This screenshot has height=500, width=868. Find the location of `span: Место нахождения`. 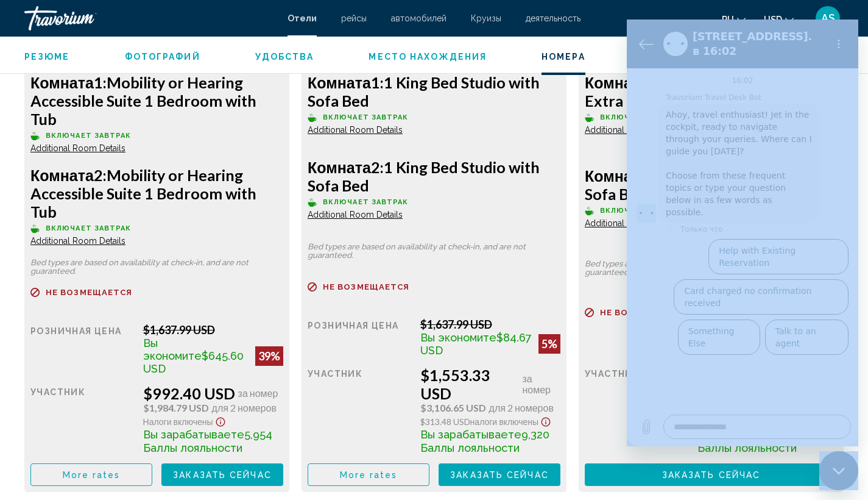

span: Место нахождения is located at coordinates (428, 57).